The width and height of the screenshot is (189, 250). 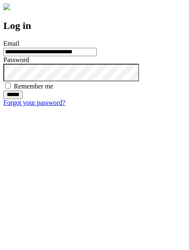 I want to click on img: logo-4e3dc11c47720685a147b03b5a06dd966a58ff35d612b21f08c02c0306f2b779.png, so click(x=7, y=7).